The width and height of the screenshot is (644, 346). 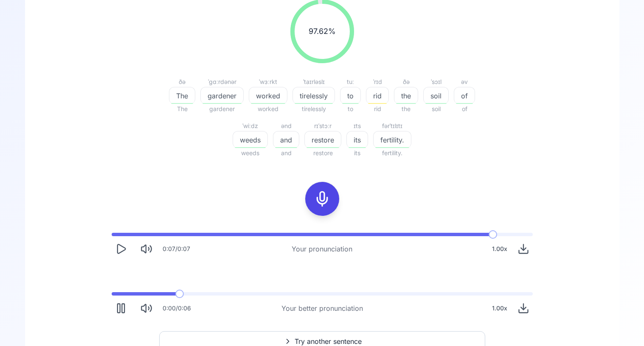 What do you see at coordinates (464, 96) in the screenshot?
I see `button: of` at bounding box center [464, 96].